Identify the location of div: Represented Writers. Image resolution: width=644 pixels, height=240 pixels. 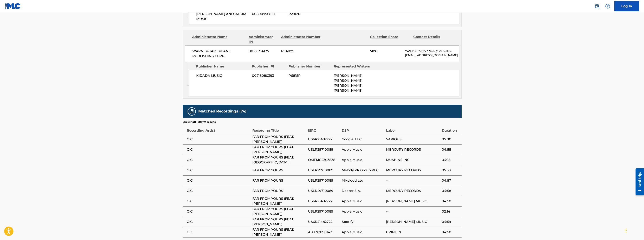
(355, 67).